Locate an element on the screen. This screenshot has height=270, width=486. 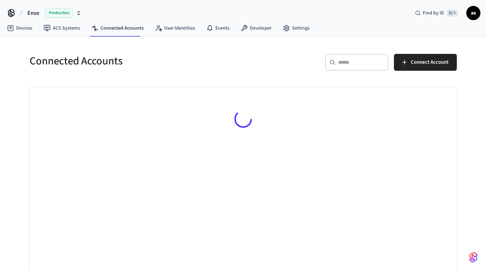
h5: Connected Accounts is located at coordinates (134, 61).